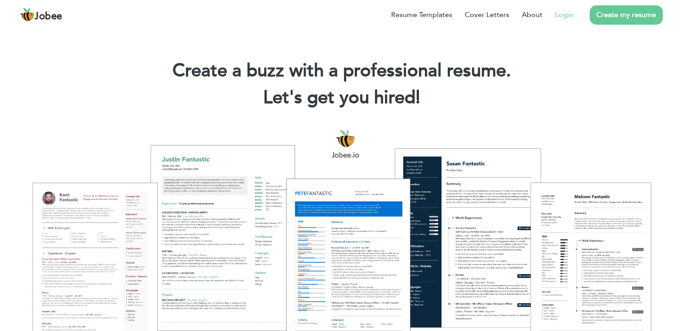 The height and width of the screenshot is (331, 683). I want to click on h2: Let's, so click(341, 98).